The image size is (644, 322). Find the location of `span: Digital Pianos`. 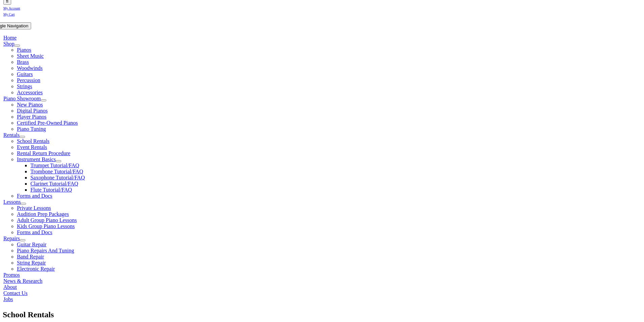

span: Digital Pianos is located at coordinates (32, 110).